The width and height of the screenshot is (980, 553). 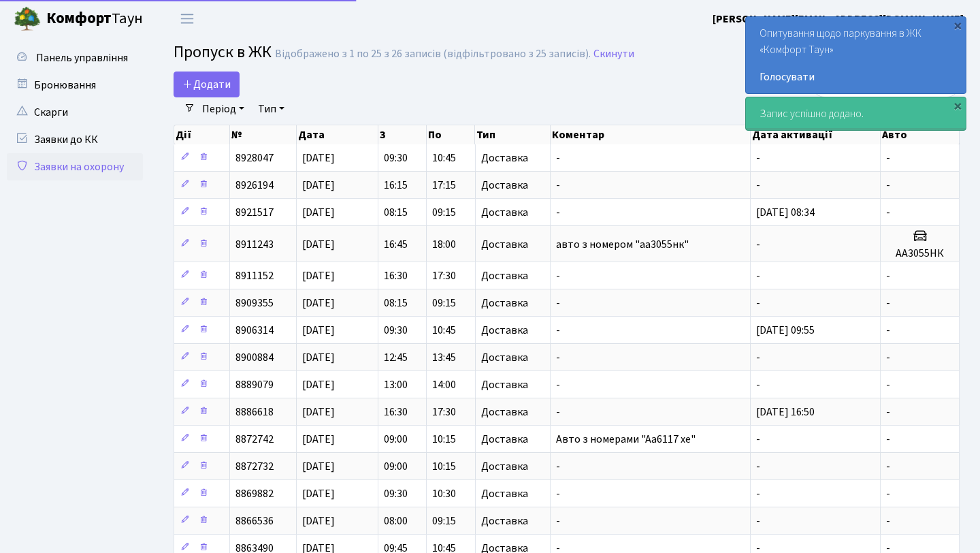 I want to click on a: Період, so click(x=223, y=109).